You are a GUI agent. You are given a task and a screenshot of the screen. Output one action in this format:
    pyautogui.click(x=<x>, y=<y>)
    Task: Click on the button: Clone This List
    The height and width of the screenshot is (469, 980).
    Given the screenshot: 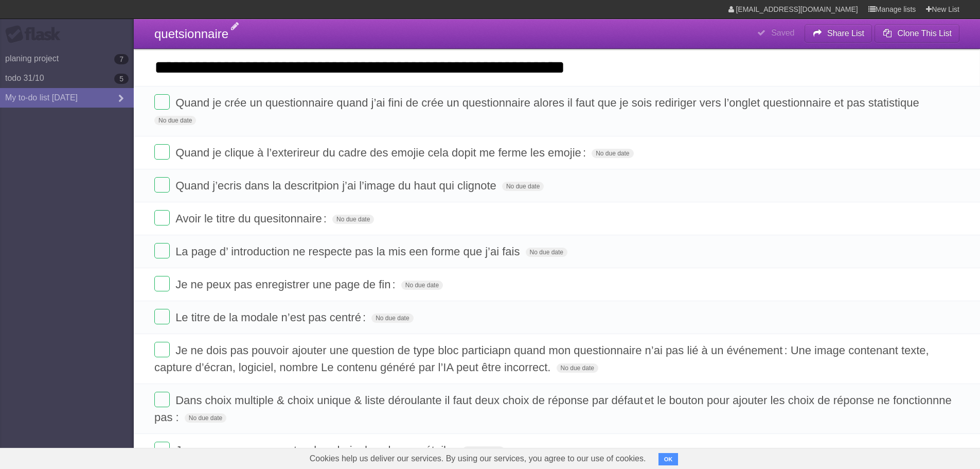 What is the action you would take?
    pyautogui.click(x=917, y=33)
    